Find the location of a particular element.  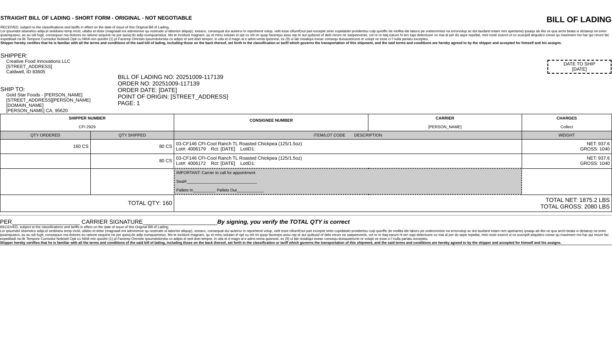

td: CONSIGNEE NUMBER is located at coordinates (271, 123).